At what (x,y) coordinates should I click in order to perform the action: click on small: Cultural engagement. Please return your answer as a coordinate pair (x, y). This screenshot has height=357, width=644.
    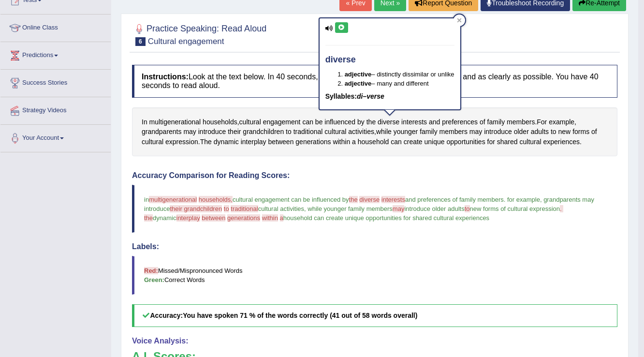
    Looking at the image, I should click on (186, 41).